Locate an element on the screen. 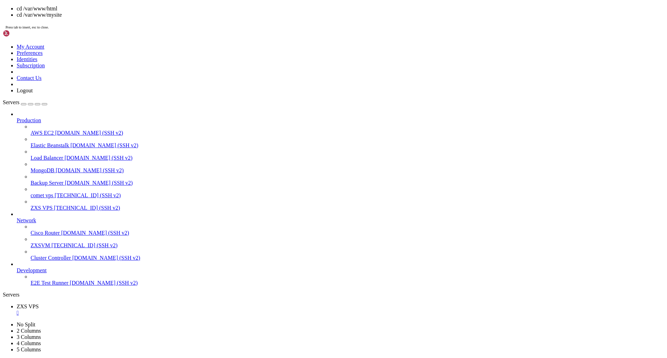  span: Load Balancer is located at coordinates (47, 158).